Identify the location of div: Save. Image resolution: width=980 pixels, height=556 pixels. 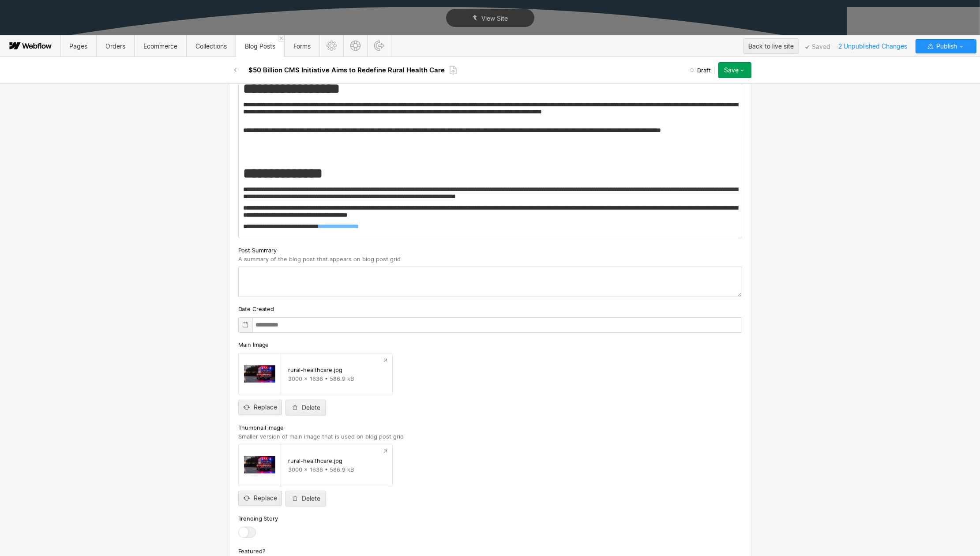
(731, 70).